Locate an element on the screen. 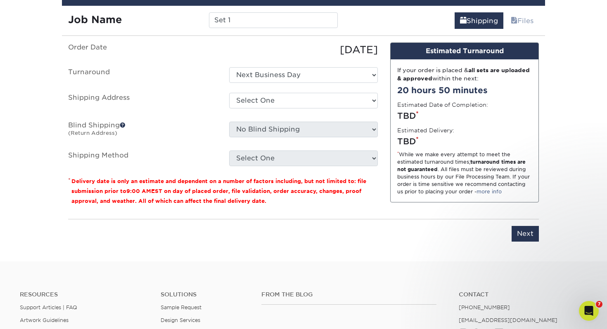 This screenshot has height=329, width=607. span: Search for help is located at coordinates (42, 158).